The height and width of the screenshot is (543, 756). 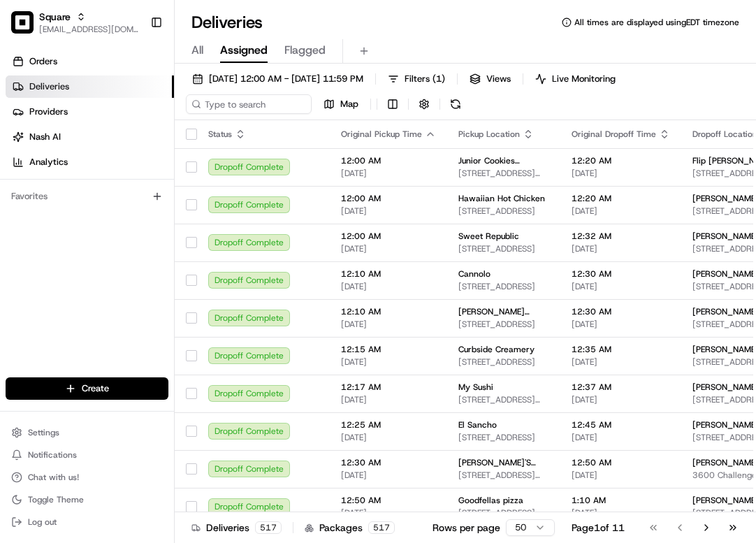 I want to click on span: 12:25 AM, so click(x=389, y=425).